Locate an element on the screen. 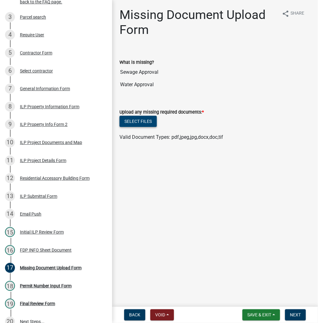  div: Contractor Form is located at coordinates (36, 53).